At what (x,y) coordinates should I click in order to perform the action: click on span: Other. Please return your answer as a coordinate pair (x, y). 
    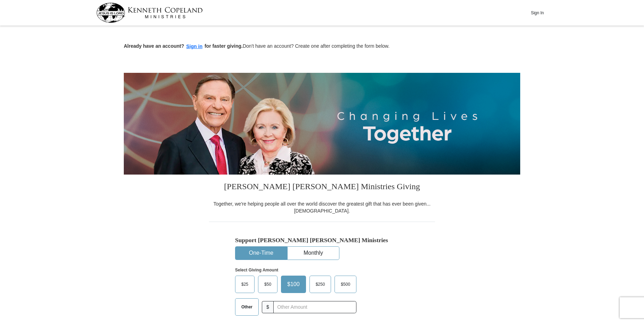
    Looking at the image, I should click on (247, 307).